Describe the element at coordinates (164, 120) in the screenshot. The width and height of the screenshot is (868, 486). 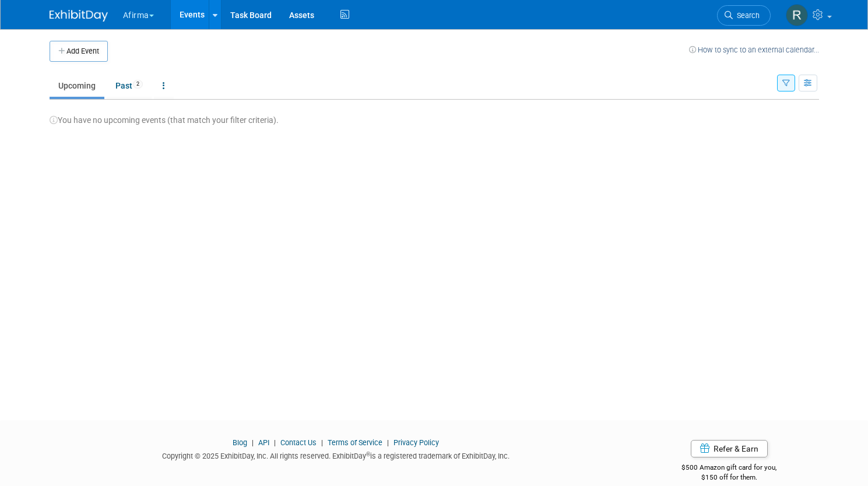
I see `span: You have no upcoming events (that match your filter criteria).` at that location.